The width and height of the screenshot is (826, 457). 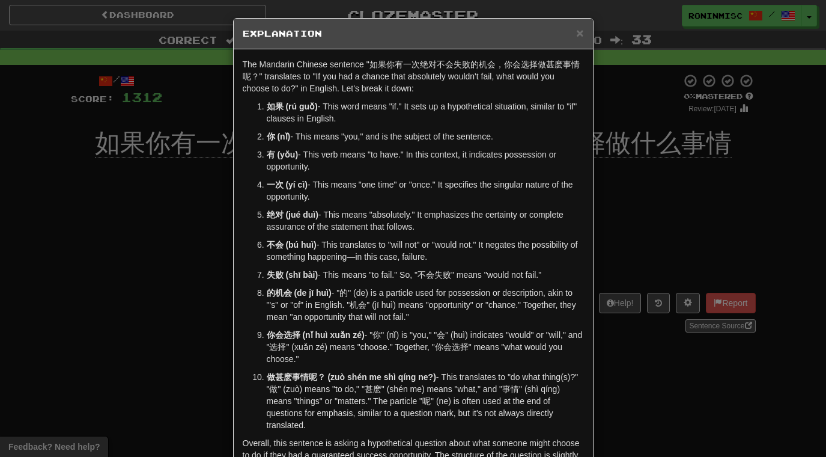 What do you see at coordinates (287, 185) in the screenshot?
I see `strong: 一次 (yí cì)` at bounding box center [287, 185].